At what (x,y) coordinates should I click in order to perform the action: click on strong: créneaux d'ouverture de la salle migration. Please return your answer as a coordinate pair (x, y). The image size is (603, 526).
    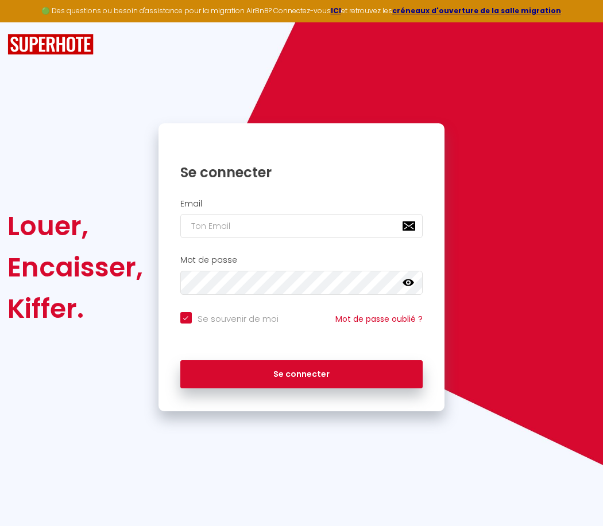
    Looking at the image, I should click on (476, 10).